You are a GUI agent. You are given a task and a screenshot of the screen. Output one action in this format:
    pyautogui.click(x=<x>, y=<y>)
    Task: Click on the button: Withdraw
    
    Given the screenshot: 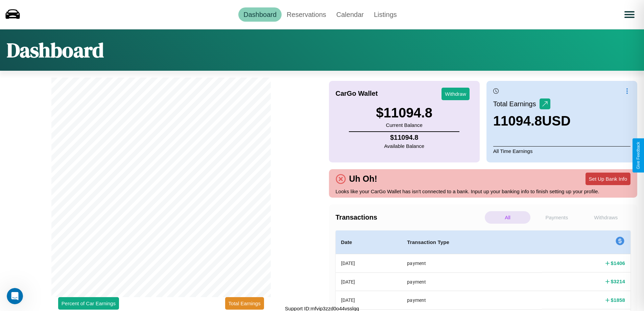 What is the action you would take?
    pyautogui.click(x=455, y=94)
    